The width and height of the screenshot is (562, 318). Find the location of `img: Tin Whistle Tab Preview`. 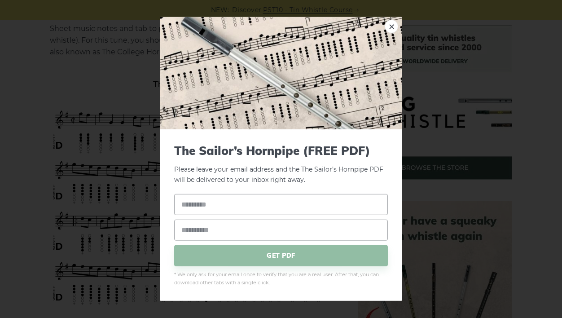

img: Tin Whistle Tab Preview is located at coordinates (281, 73).